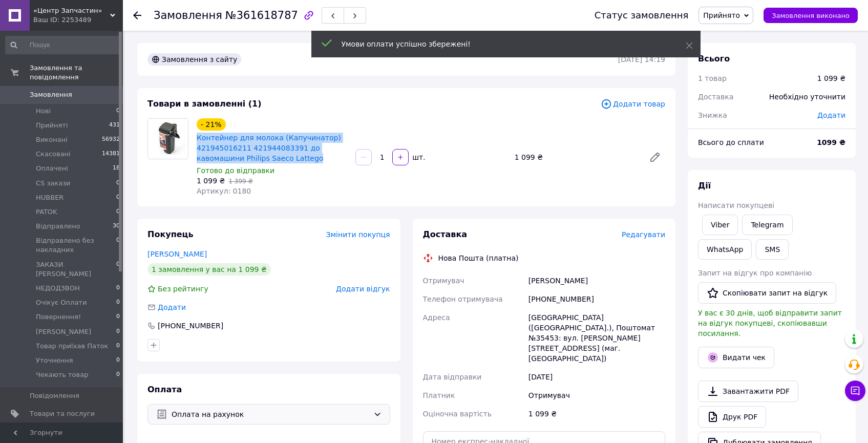  Describe the element at coordinates (111, 154) in the screenshot. I see `span: 14381` at that location.